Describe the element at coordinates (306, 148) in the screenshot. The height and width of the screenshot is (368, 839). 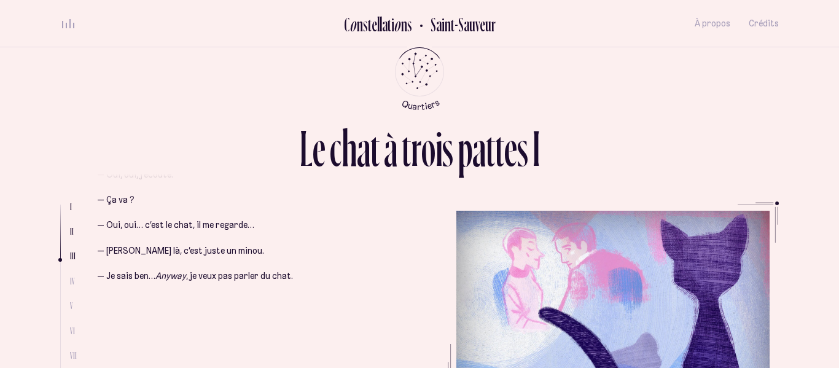
I see `div: L` at that location.